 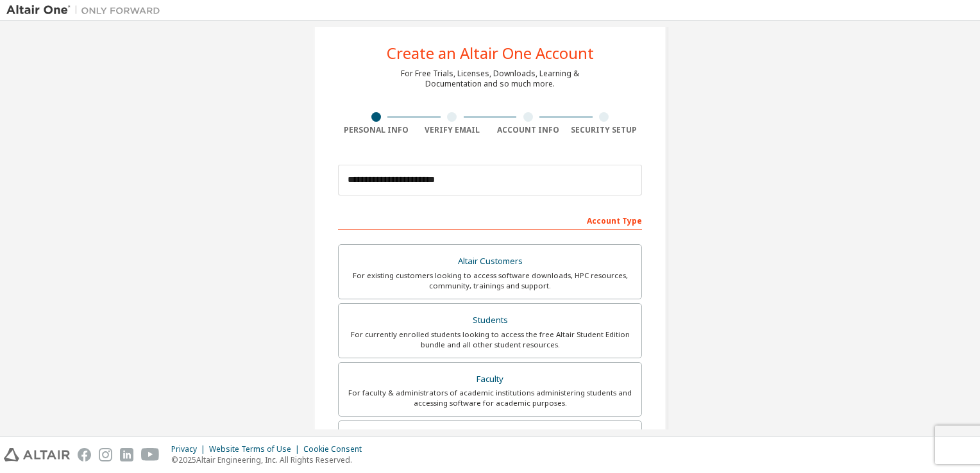 What do you see at coordinates (490, 379) in the screenshot?
I see `div: Faculty` at bounding box center [490, 379].